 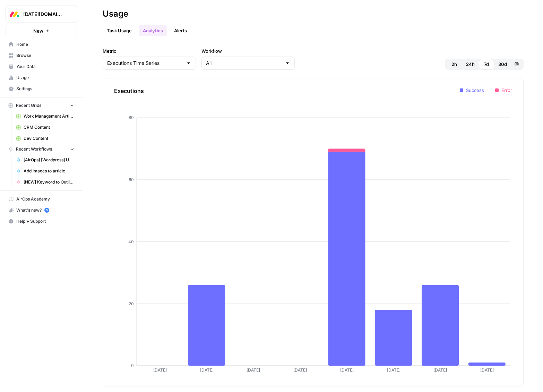 What do you see at coordinates (131, 117) in the screenshot?
I see `tspan: 80` at bounding box center [131, 117].